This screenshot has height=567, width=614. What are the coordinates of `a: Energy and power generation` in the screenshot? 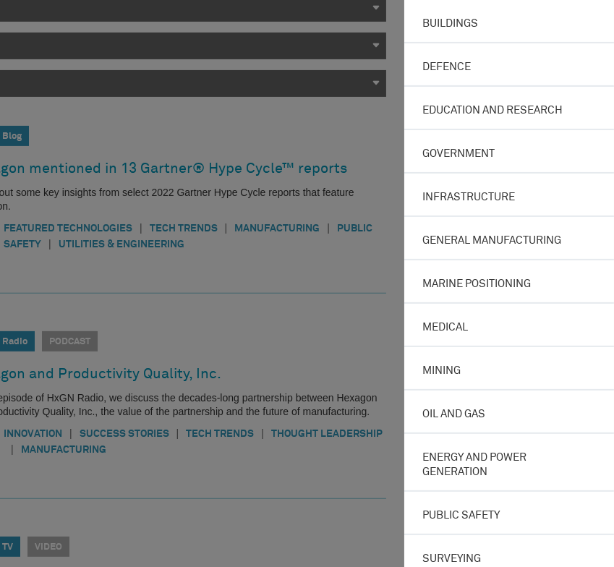 It's located at (501, 465).